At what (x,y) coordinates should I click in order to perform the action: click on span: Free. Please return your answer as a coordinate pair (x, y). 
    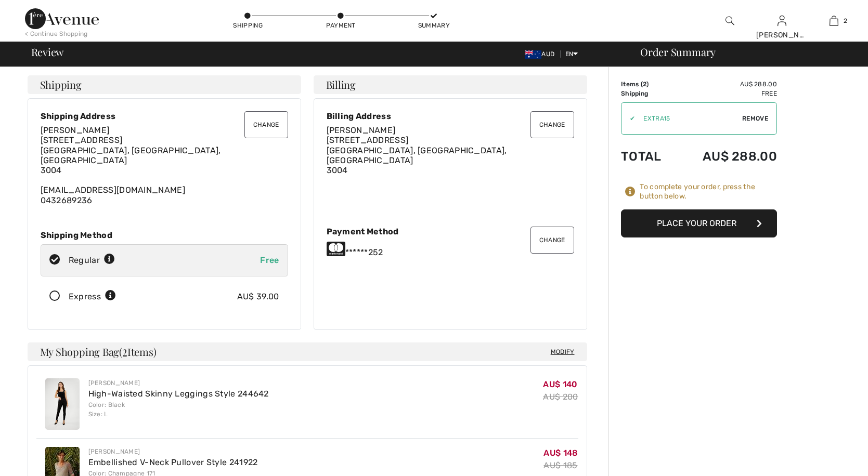
    Looking at the image, I should click on (270, 260).